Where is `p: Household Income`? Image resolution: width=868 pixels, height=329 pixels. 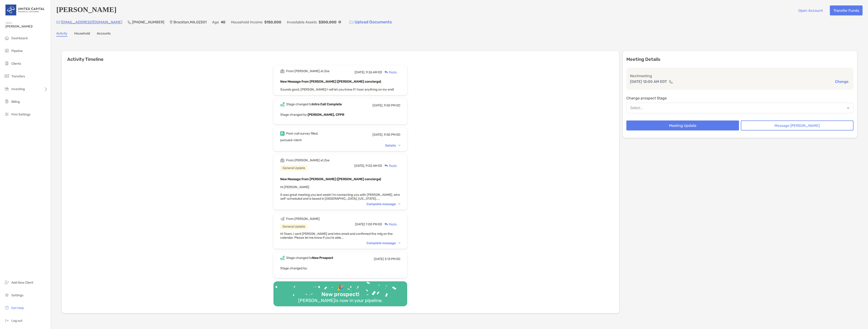 p: Household Income is located at coordinates (247, 22).